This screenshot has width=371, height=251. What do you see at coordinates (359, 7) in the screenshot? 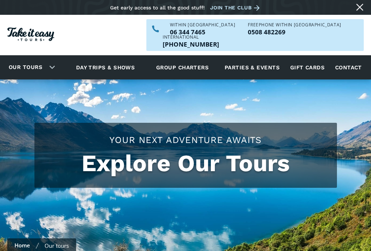
I see `a: Close message` at bounding box center [359, 7].